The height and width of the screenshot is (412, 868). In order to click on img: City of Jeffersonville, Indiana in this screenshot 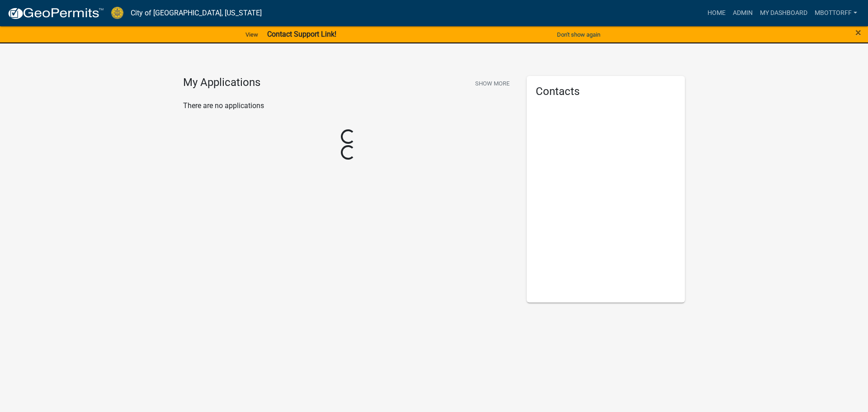, I will do `click(117, 13)`.